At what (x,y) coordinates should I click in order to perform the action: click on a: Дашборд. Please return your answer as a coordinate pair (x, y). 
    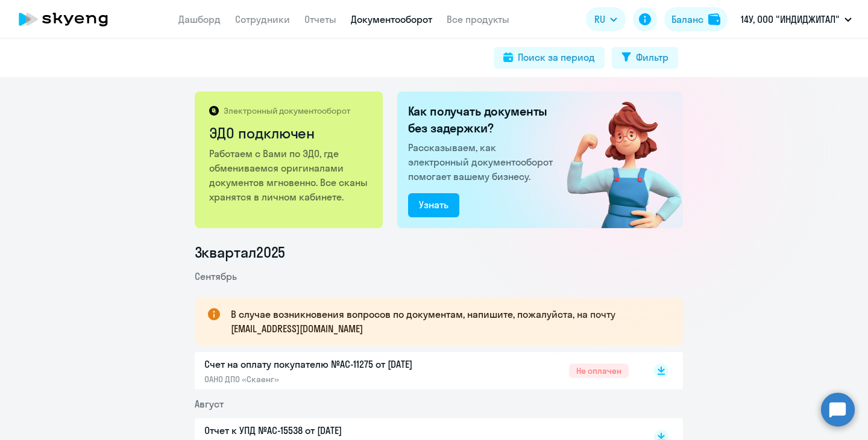
    Looking at the image, I should click on (199, 19).